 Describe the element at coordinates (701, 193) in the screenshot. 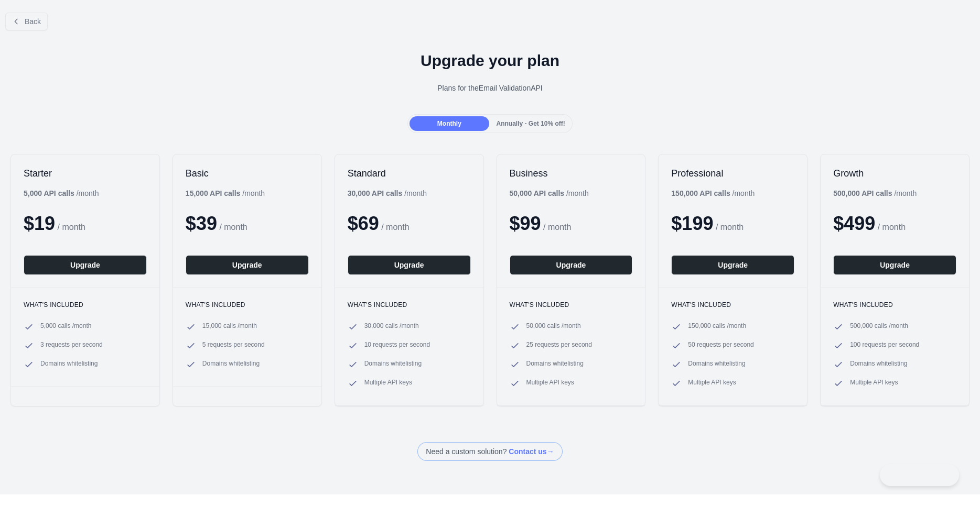

I see `b: 150,000 API calls` at that location.